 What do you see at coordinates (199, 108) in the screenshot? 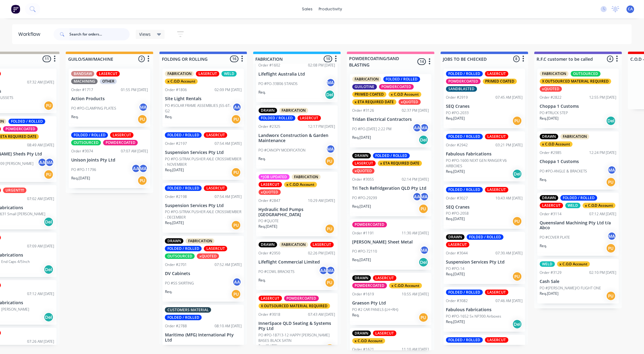
I see `p: PO #SOLAR FRAME ASSEMBLIES JSS-6T-G2` at bounding box center [199, 108].